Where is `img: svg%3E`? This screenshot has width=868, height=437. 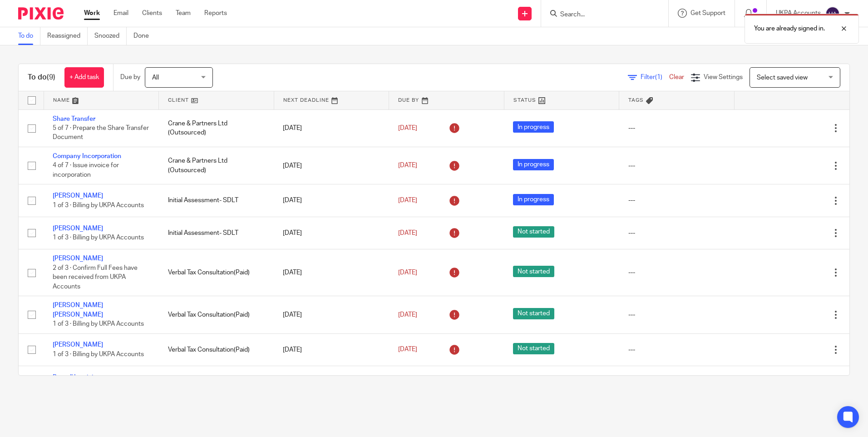
img: svg%3E is located at coordinates (832, 13).